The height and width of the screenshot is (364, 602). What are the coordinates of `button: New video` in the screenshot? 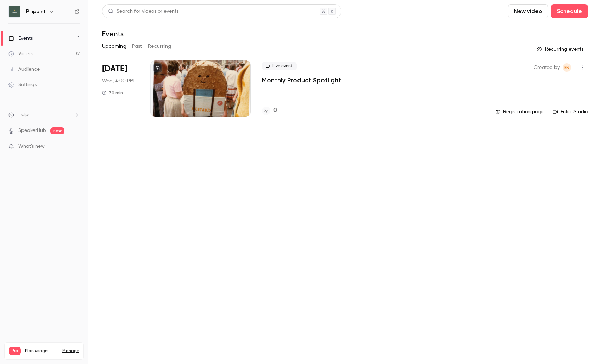 It's located at (528, 12).